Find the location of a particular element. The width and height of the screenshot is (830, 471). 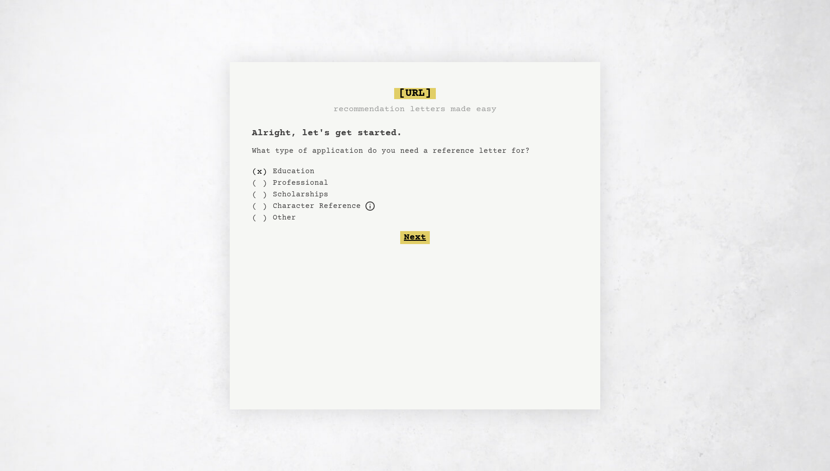

h1: Alright, let's get started. is located at coordinates (415, 133).